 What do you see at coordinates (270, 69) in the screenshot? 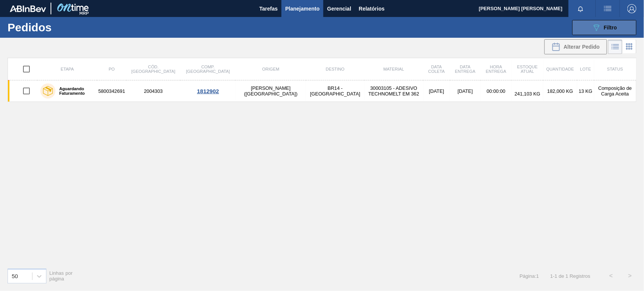
I see `span: Origem` at bounding box center [270, 69].